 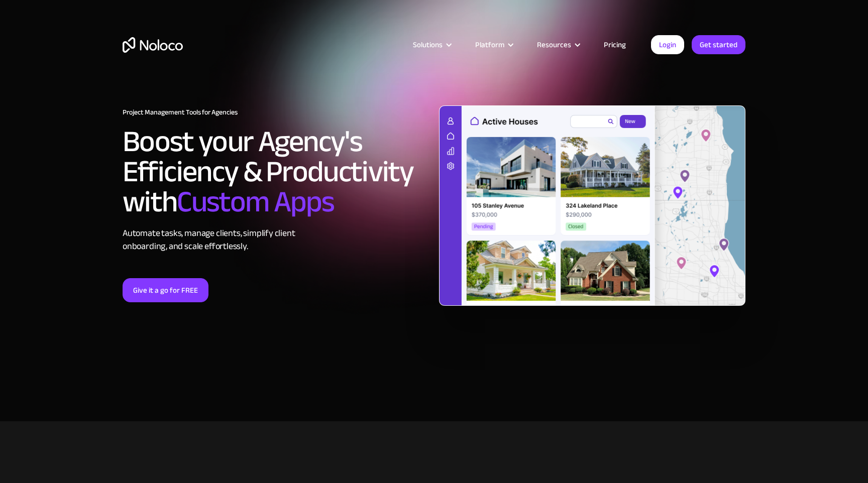 I want to click on h2: Boost your Agency's Efficiency & Productivity with, so click(x=276, y=172).